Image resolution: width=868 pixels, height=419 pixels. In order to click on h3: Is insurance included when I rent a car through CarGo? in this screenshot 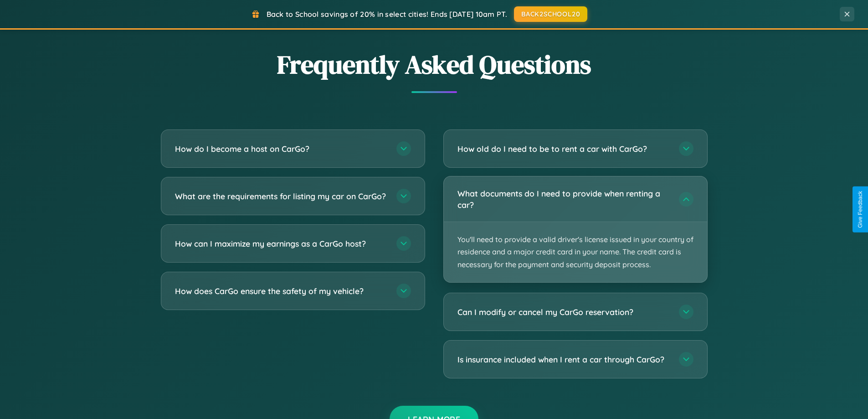, I will do `click(564, 360)`.